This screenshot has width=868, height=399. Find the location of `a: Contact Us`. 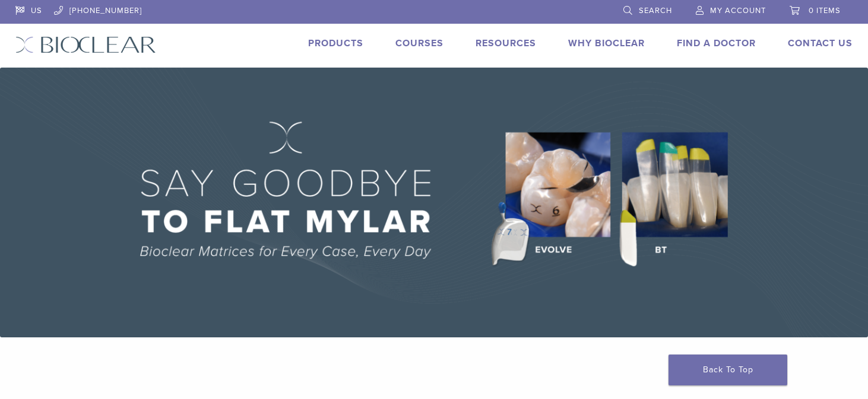

a: Contact Us is located at coordinates (819, 44).